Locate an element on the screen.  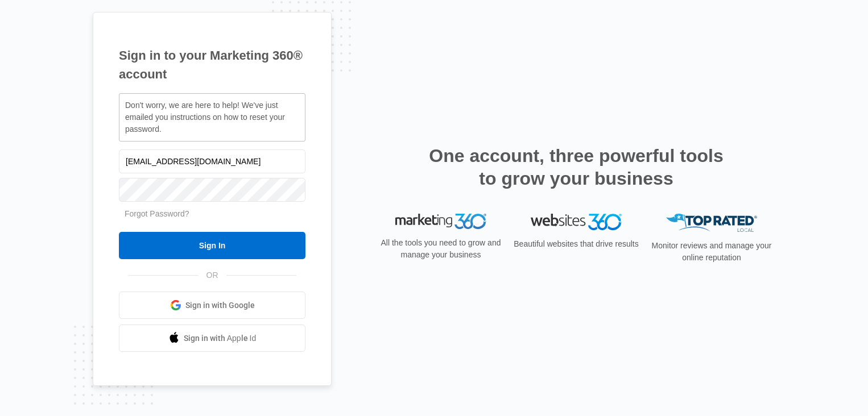
img: Websites 360 is located at coordinates (577, 222).